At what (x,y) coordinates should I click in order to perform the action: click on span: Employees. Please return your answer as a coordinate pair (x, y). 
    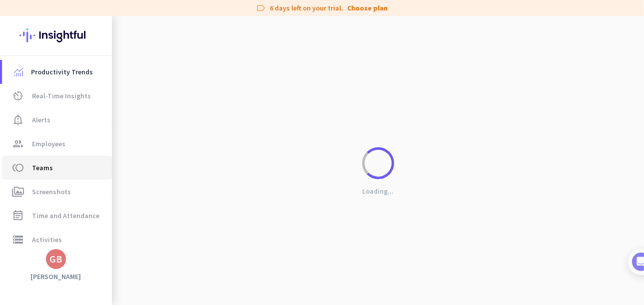
    Looking at the image, I should click on (48, 144).